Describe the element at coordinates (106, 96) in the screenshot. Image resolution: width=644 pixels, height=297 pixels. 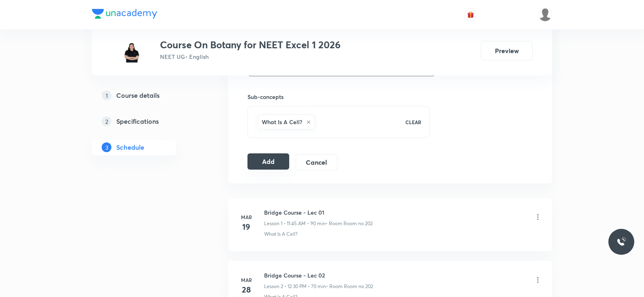
I see `p: 1` at that location.